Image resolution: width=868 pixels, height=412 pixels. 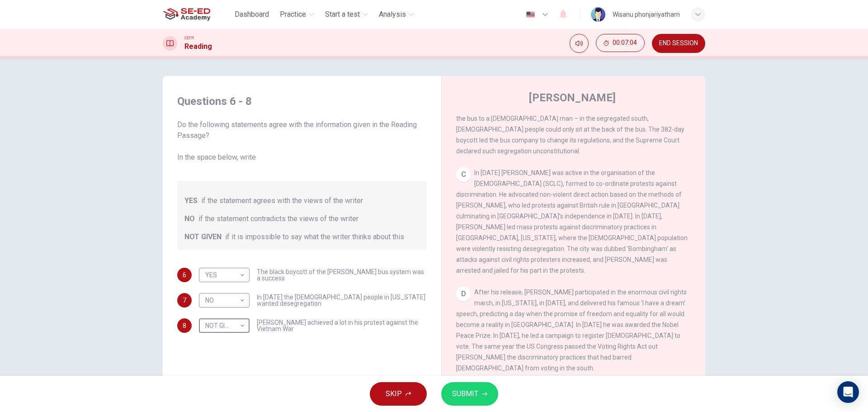 What do you see at coordinates (252, 15) in the screenshot?
I see `span: Dashboard` at bounding box center [252, 15].